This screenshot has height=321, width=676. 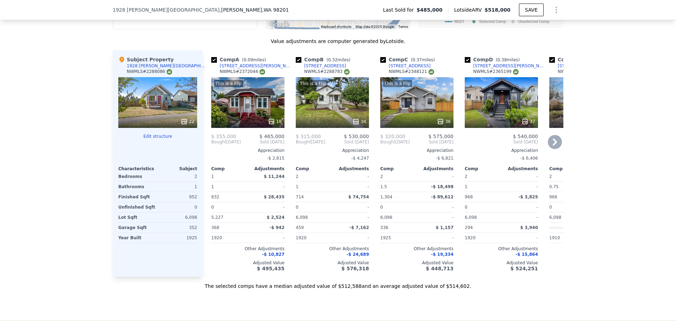 What do you see at coordinates (178, 169) in the screenshot?
I see `div: Subject` at bounding box center [178, 169].